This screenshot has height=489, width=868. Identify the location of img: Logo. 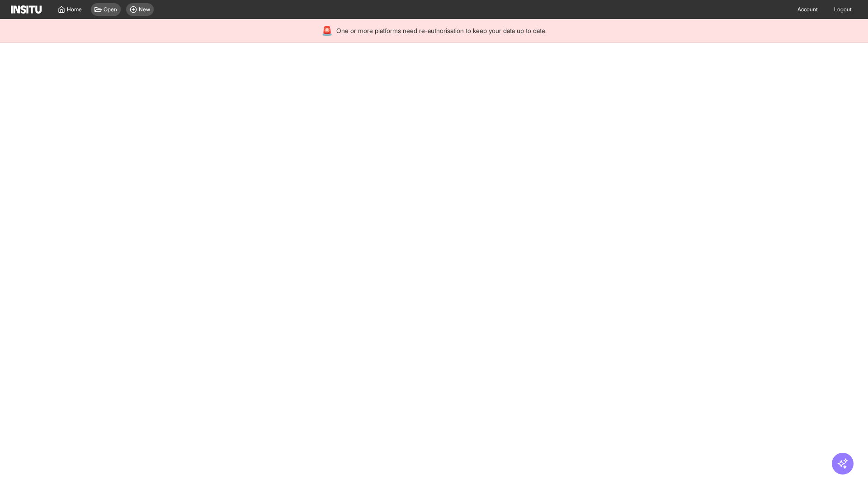
(26, 9).